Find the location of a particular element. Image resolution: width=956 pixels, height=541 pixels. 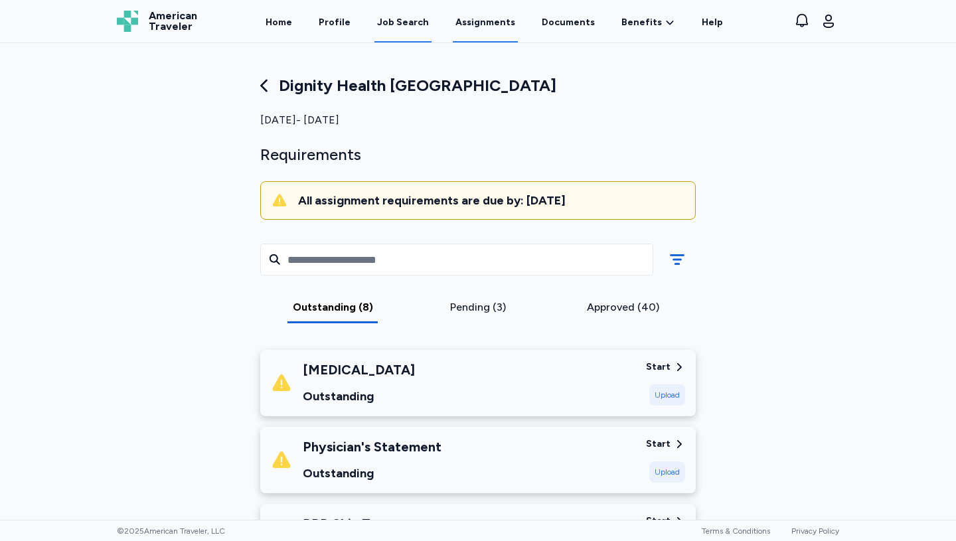

span: American Traveler is located at coordinates (173, 21).